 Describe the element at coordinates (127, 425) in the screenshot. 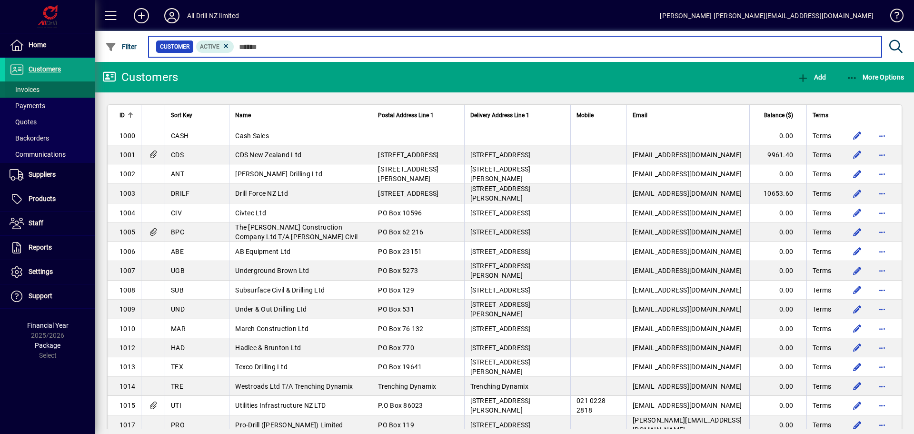

I see `span: 1017` at that location.